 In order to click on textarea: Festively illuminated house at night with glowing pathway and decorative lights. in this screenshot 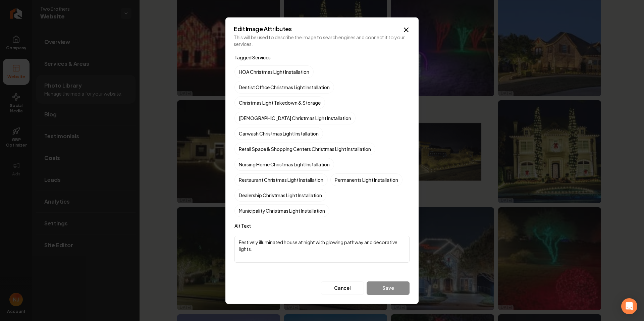, I will do `click(322, 249)`.